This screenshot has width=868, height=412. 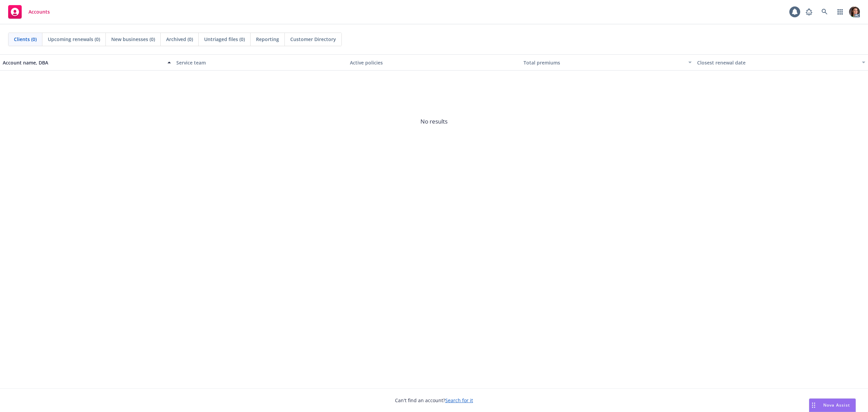 I want to click on button: Closest renewal date, so click(x=781, y=62).